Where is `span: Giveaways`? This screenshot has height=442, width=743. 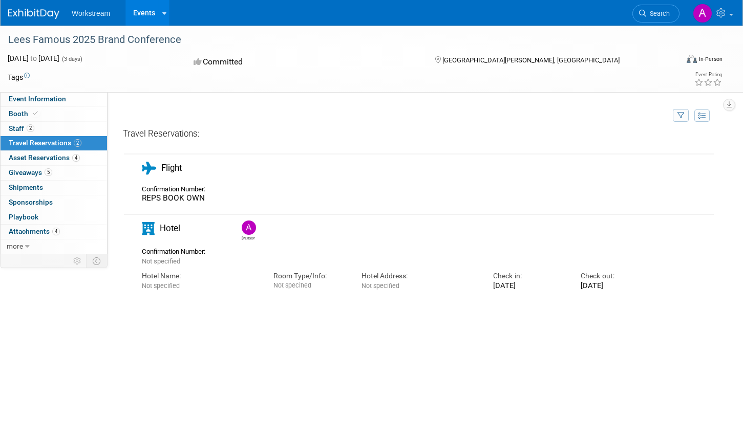 span: Giveaways is located at coordinates (30, 173).